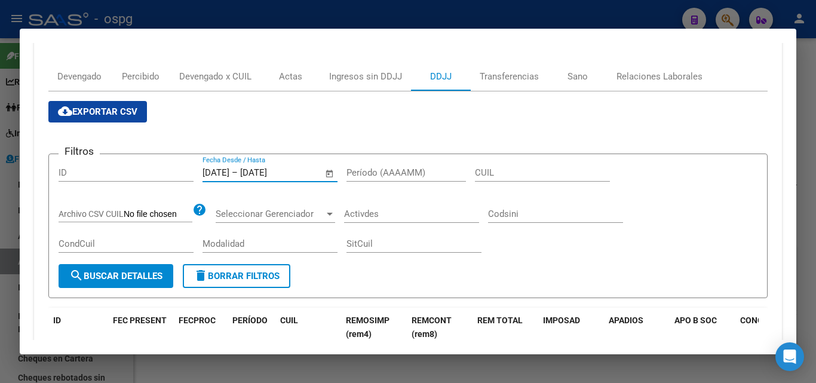 The width and height of the screenshot is (816, 383). Describe the element at coordinates (374, 327) in the screenshot. I see `datatable-header-cell: REMOSIMP (rem4)` at that location.